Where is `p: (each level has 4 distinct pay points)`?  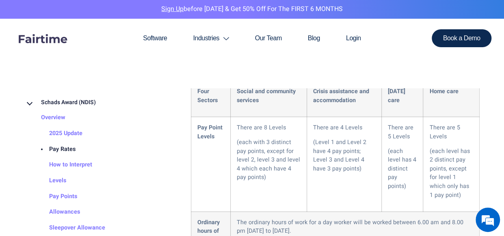
p: (each level has 4 distinct pay points) is located at coordinates (402, 169).